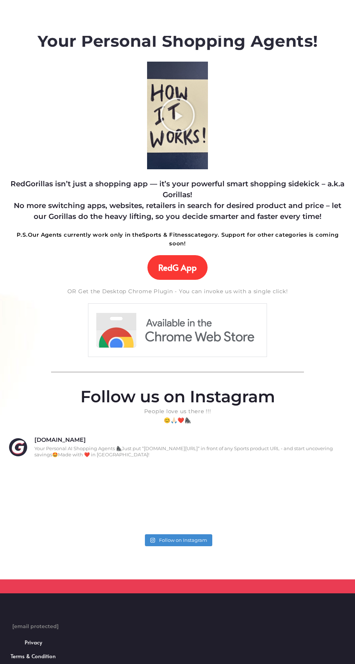  I want to click on div: Play Video about RedGorillas How it Works, so click(178, 115).